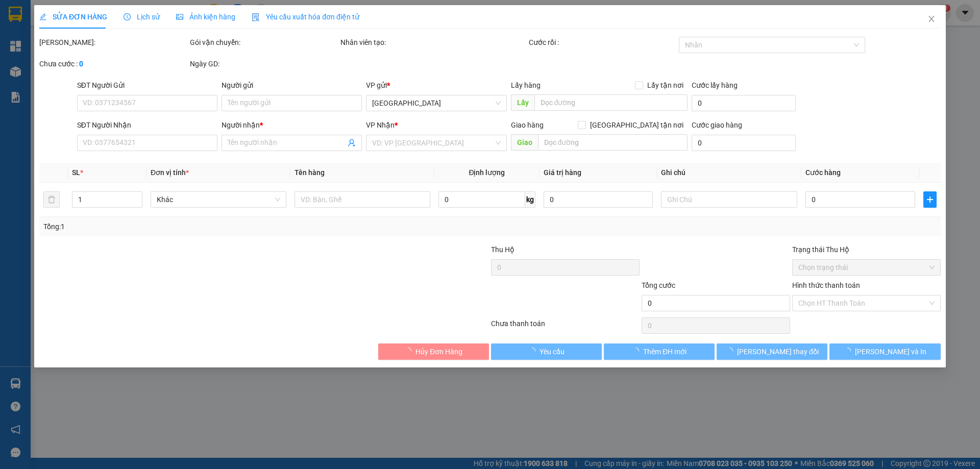 The height and width of the screenshot is (469, 980). I want to click on img: icon, so click(256, 18).